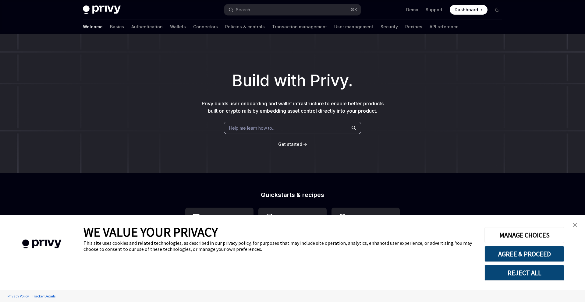  What do you see at coordinates (292, 195) in the screenshot?
I see `h2: Quickstarts & recipes` at bounding box center [292, 195].